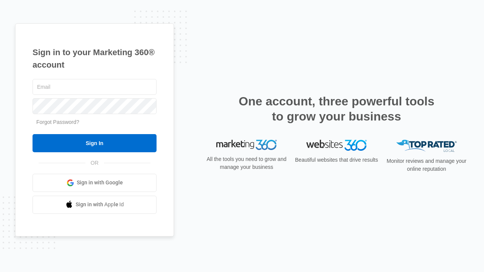 The height and width of the screenshot is (272, 484). What do you see at coordinates (95, 205) in the screenshot?
I see `a: Sign in with Apple Id` at bounding box center [95, 205].